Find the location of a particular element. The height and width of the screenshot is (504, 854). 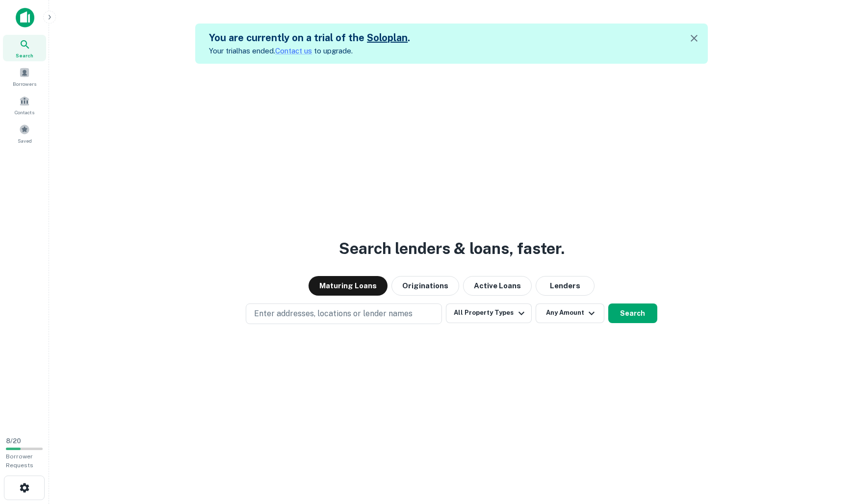

a: Borrowers is located at coordinates (25, 77).